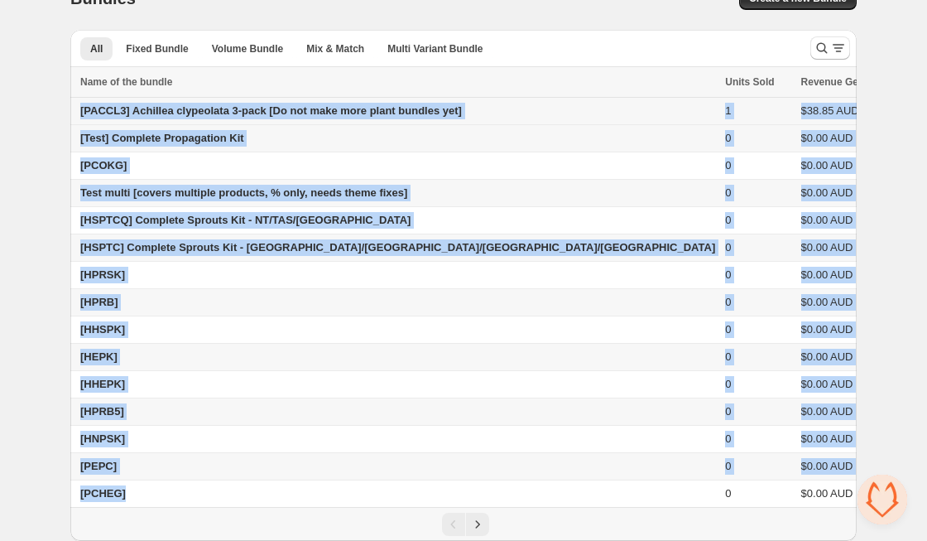 Image resolution: width=927 pixels, height=541 pixels. What do you see at coordinates (435, 49) in the screenshot?
I see `span: Multi Variant Bundle` at bounding box center [435, 49].